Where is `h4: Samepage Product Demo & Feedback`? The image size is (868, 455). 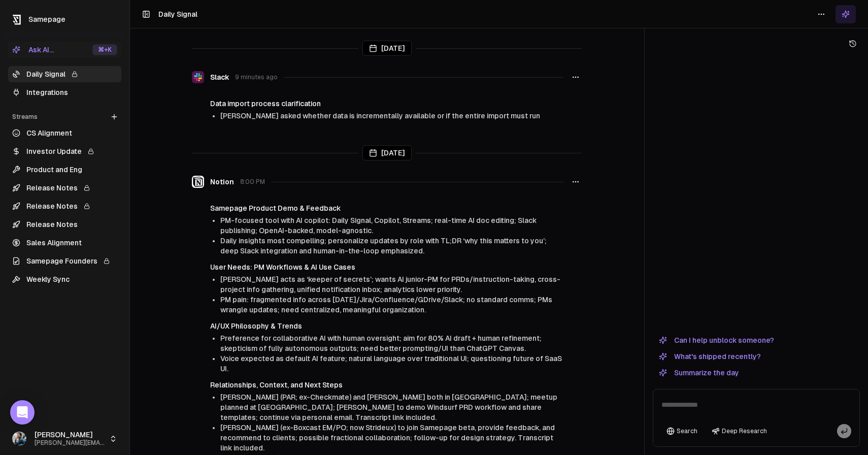
h4: Samepage Product Demo & Feedback is located at coordinates (387, 208).